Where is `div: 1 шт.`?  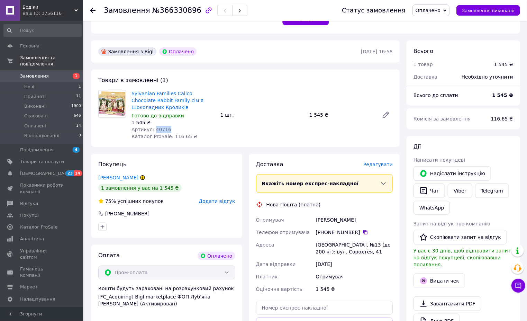
div: 1 шт. is located at coordinates (262, 115).